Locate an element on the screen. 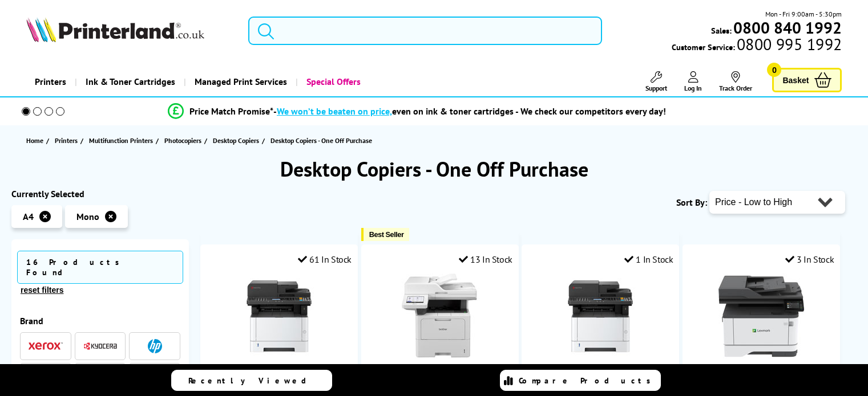 The image size is (868, 396). a: Home is located at coordinates (36, 140).